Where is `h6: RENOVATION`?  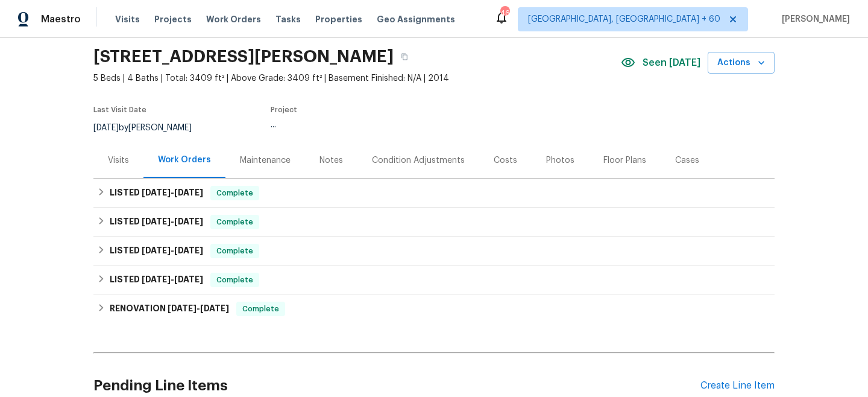
h6: RENOVATION is located at coordinates (169, 309).